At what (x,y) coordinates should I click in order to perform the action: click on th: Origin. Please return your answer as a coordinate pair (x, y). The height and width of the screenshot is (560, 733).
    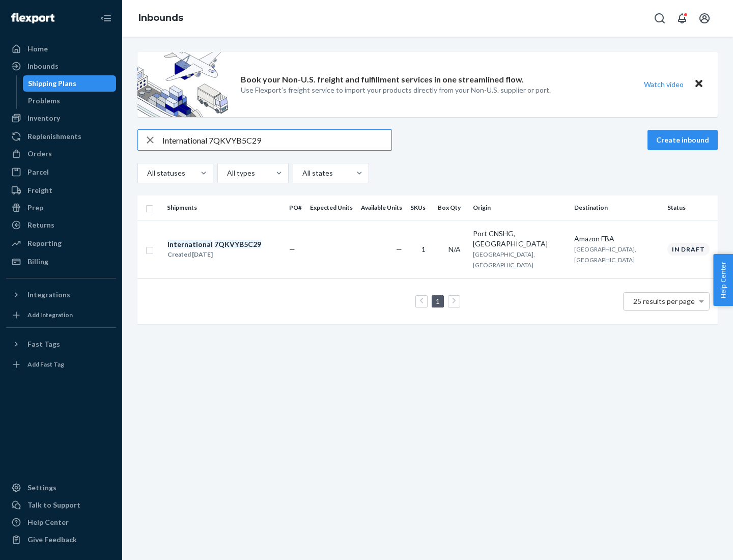
    Looking at the image, I should click on (520, 208).